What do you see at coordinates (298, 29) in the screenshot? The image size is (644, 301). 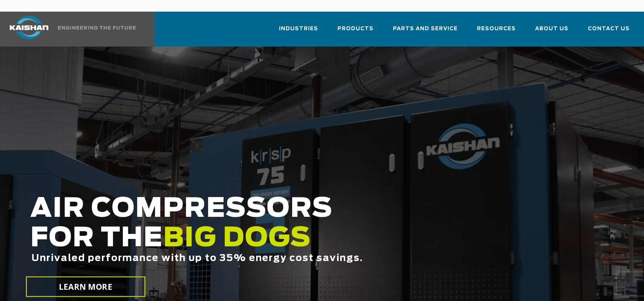 I see `span: Industries` at bounding box center [298, 29].